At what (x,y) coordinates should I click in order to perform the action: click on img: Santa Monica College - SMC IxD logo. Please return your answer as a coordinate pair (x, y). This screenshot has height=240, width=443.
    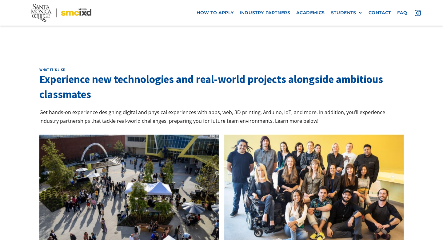
    Looking at the image, I should click on (61, 13).